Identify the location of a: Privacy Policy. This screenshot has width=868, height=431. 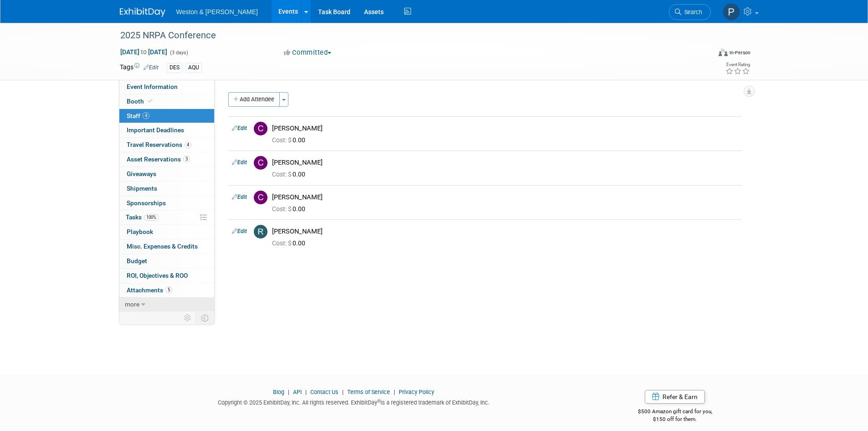
(416, 392).